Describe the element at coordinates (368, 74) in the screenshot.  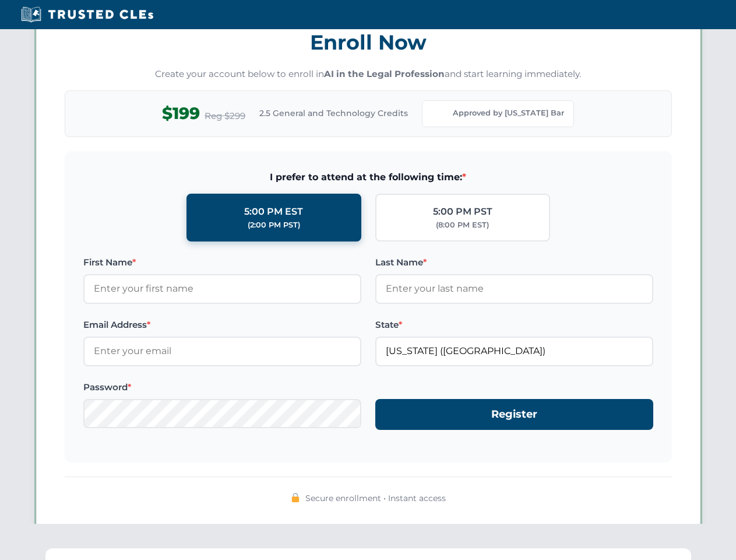
I see `p: Create your account below to enroll in and start learning immediately.` at that location.